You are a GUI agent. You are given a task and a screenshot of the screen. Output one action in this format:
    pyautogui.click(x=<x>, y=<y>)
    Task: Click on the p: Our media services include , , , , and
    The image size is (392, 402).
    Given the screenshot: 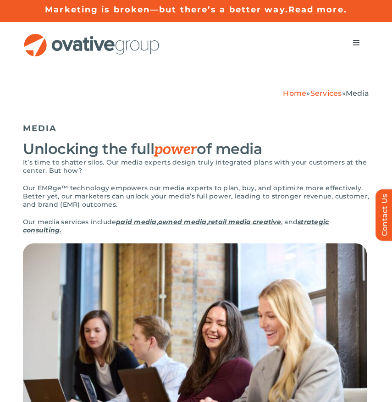 What is the action you would take?
    pyautogui.click(x=196, y=226)
    